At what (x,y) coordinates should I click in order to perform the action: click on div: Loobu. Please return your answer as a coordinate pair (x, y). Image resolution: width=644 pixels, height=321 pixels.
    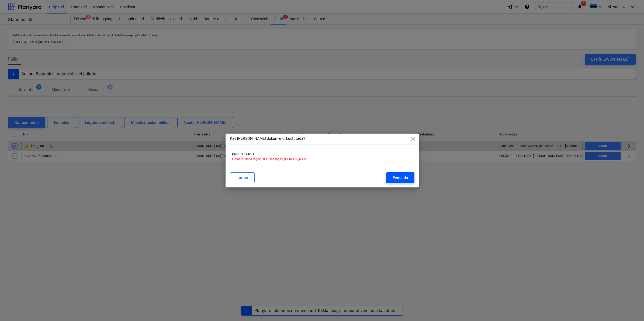
    Looking at the image, I should click on (243, 178).